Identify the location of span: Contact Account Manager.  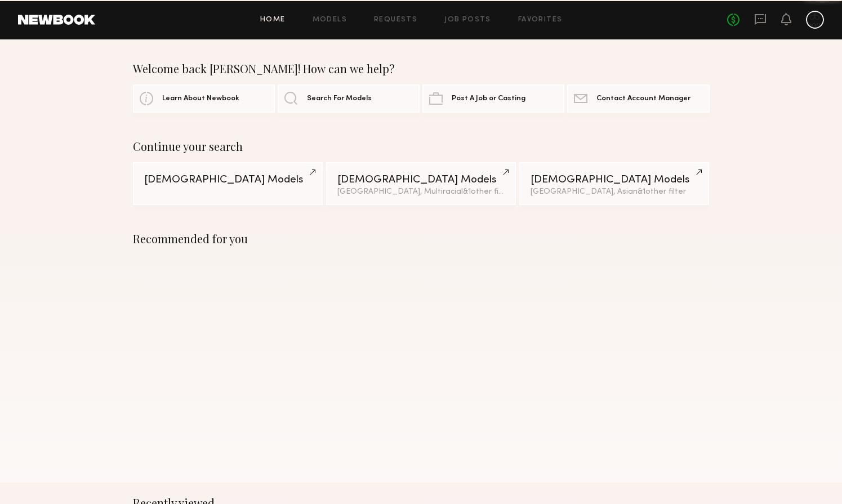
(643, 99).